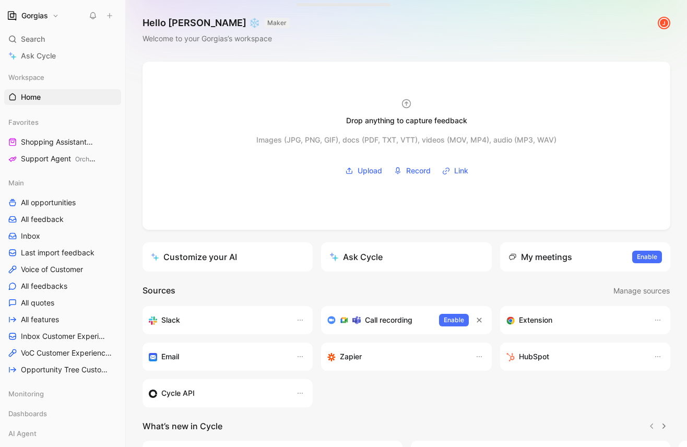  I want to click on div: Capture feedback from thousands of sources with Zapier (survey results, recordings, sheets, etc)., so click(396, 357).